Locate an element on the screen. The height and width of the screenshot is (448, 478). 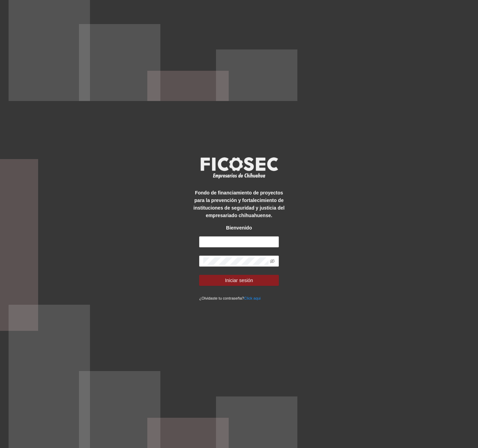
small: ¿Olvidaste tu contraseña? is located at coordinates (230, 298).